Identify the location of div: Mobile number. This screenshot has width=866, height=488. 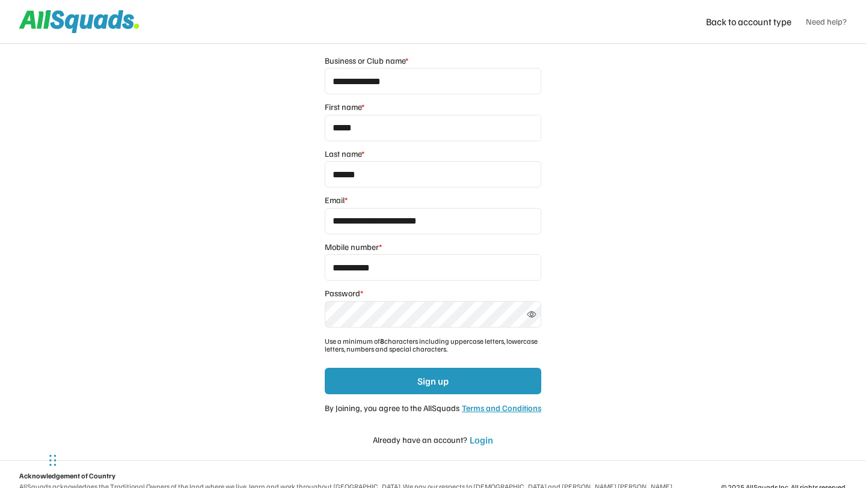
(353, 247).